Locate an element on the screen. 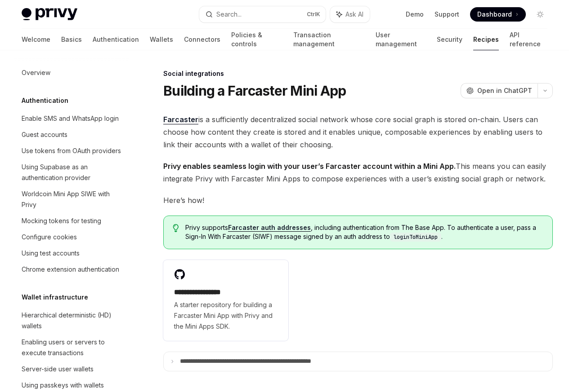 The height and width of the screenshot is (392, 569). span: Ask AI is located at coordinates (354, 15).